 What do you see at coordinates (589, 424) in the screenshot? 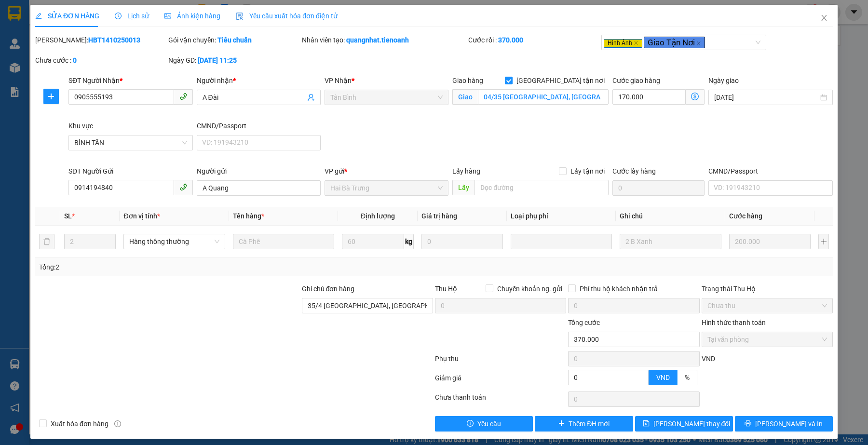
I see `span: Thêm ĐH mới` at bounding box center [589, 424].